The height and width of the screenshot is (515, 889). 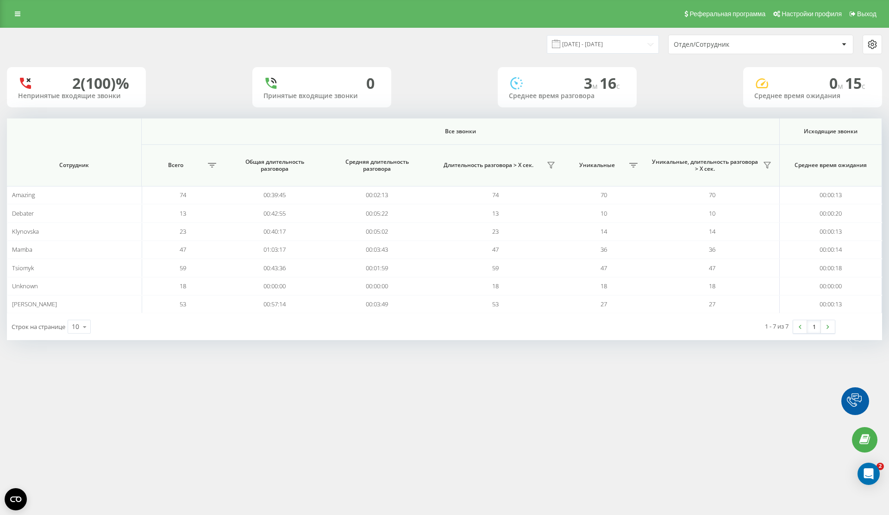 I want to click on td: 00:43:36, so click(x=275, y=268).